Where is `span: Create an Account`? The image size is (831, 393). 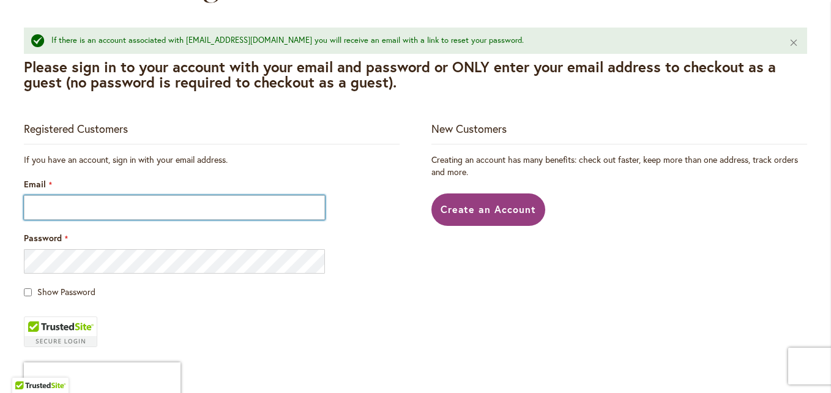
span: Create an Account is located at coordinates (489, 209).